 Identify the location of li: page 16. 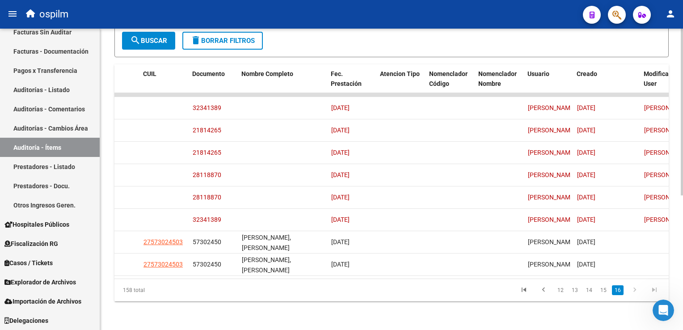
(617, 290).